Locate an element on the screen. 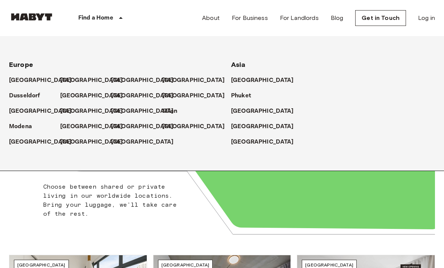 This screenshot has width=444, height=268. a: Log in is located at coordinates (426, 18).